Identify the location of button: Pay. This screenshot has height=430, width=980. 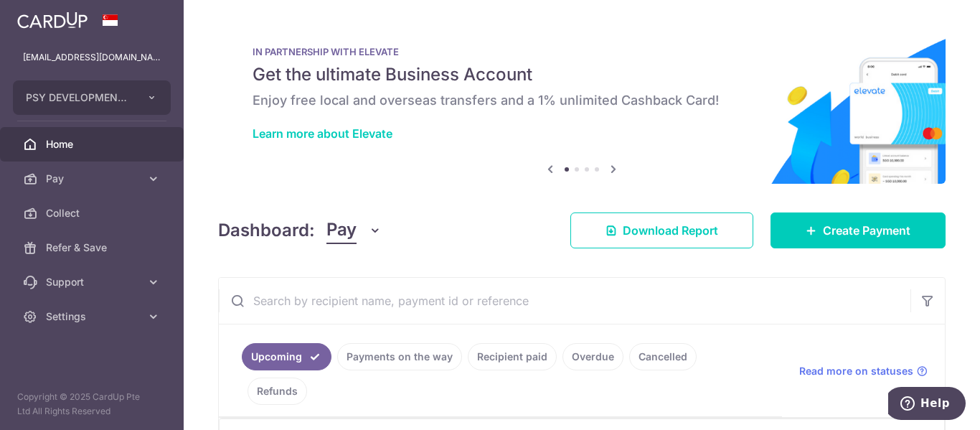
(354, 230).